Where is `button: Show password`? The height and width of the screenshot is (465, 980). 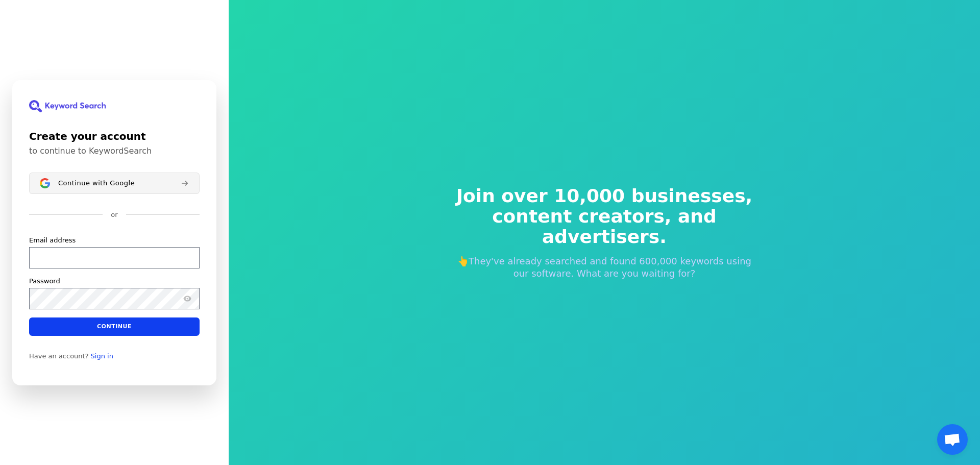
button: Show password is located at coordinates (188, 299).